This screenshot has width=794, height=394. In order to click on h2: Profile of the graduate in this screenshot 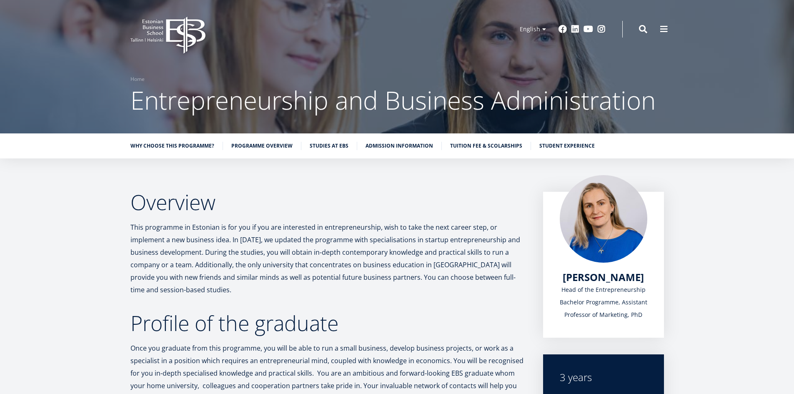, I will do `click(329, 323)`.